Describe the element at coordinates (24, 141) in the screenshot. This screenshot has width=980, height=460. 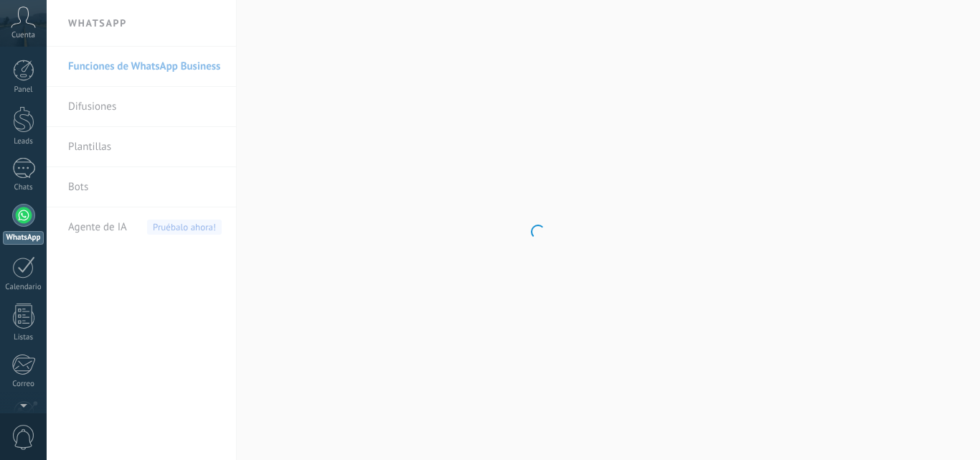
I see `div: Leads` at that location.